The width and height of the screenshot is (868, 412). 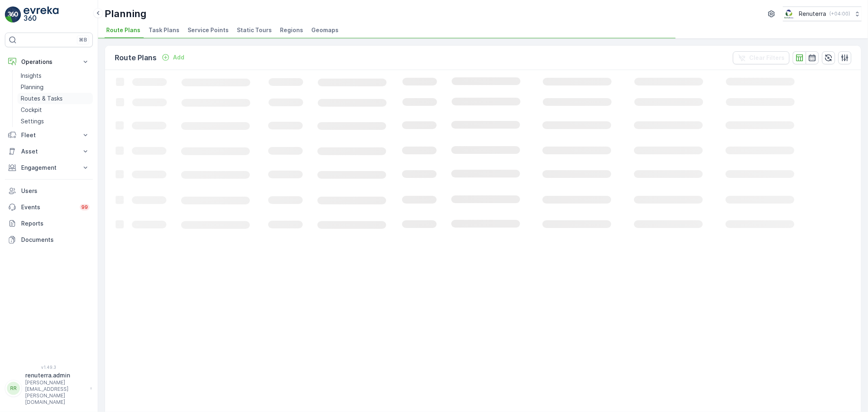 I want to click on a: Documents, so click(x=49, y=240).